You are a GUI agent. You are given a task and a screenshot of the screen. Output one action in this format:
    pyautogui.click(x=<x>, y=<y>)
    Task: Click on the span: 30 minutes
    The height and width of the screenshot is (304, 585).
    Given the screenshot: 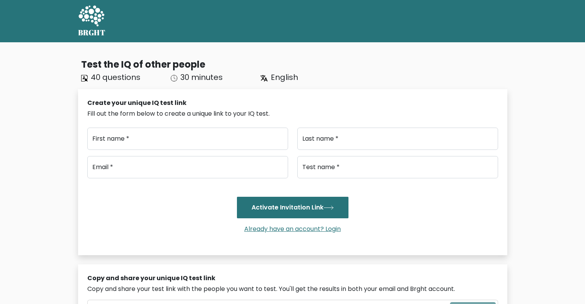 What is the action you would take?
    pyautogui.click(x=202, y=77)
    